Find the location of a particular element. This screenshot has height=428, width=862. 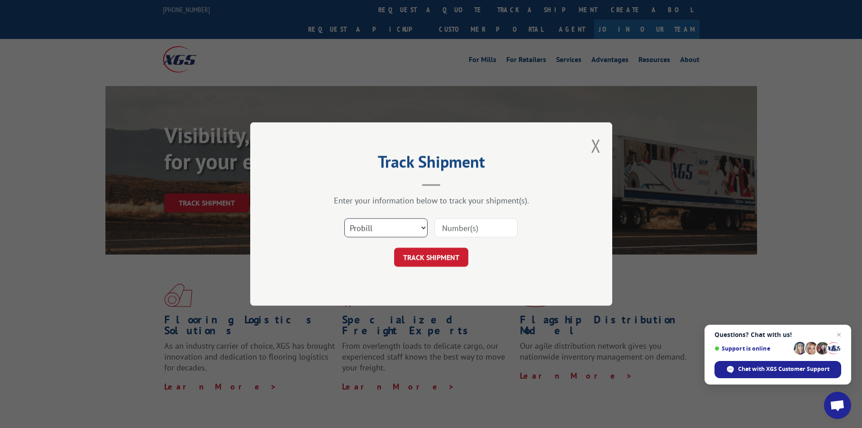

div: Open chat is located at coordinates (838, 405).